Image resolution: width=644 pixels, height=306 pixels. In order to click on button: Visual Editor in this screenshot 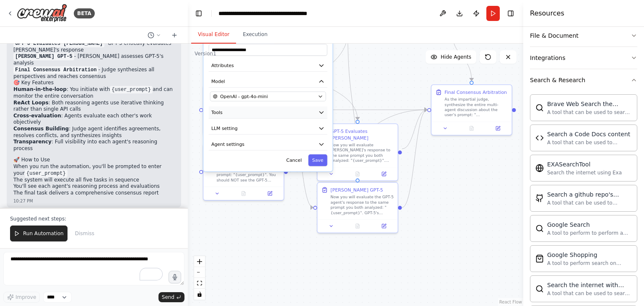, I will do `click(213, 35)`.